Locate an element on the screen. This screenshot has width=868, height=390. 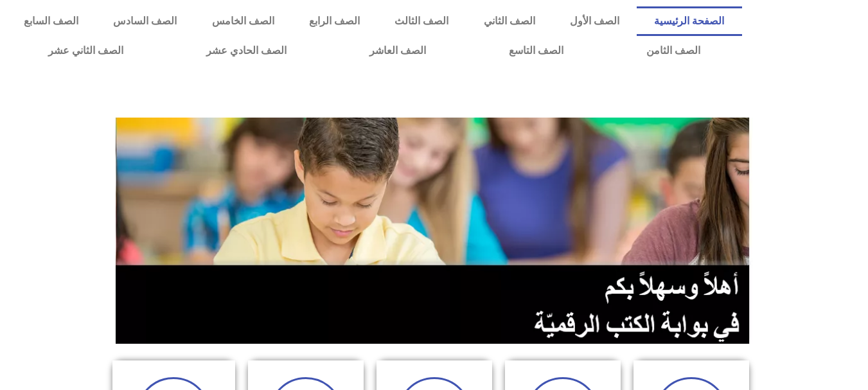
a: الصف الرابع is located at coordinates (334, 22).